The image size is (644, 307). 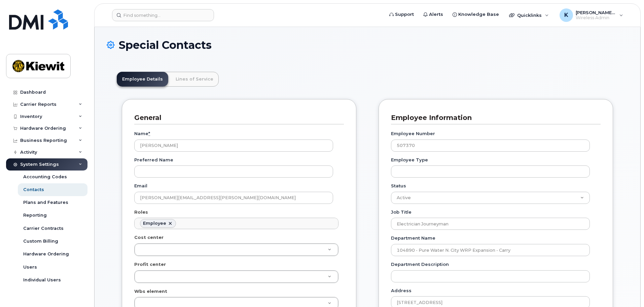 What do you see at coordinates (140, 185) in the screenshot?
I see `label: Email` at bounding box center [140, 185].